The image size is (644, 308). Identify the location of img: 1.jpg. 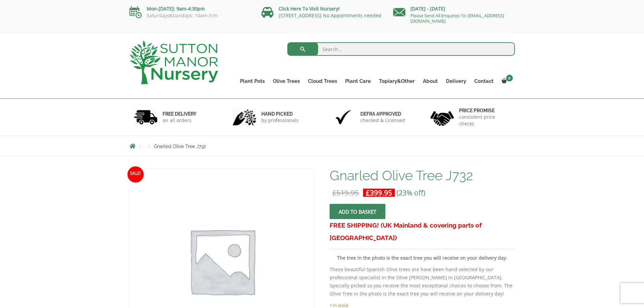
(146, 117).